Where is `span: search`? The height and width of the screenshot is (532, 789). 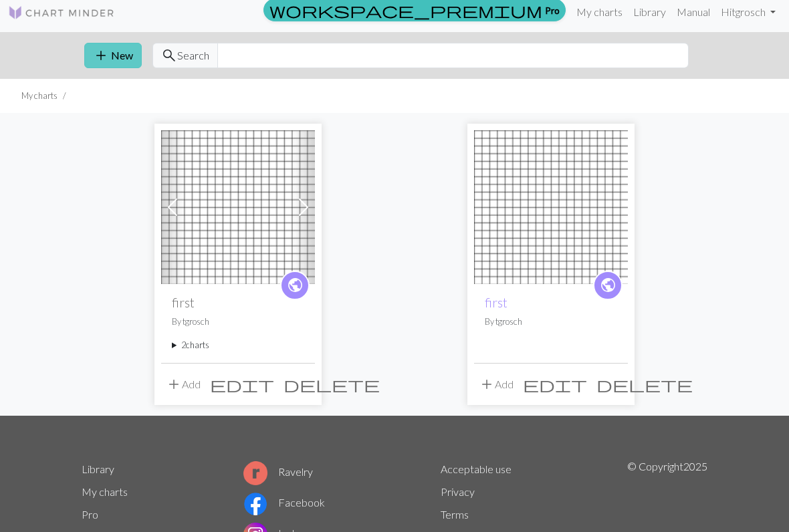 span: search is located at coordinates (169, 56).